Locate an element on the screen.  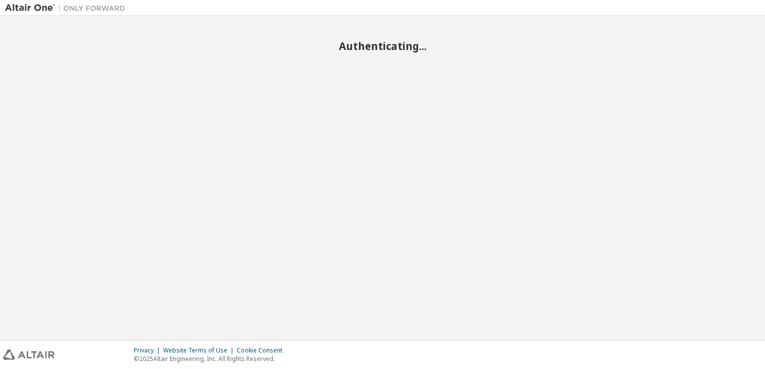
p: © 2025 Altair Engineering, Inc. All Rights Reserved. is located at coordinates (211, 359).